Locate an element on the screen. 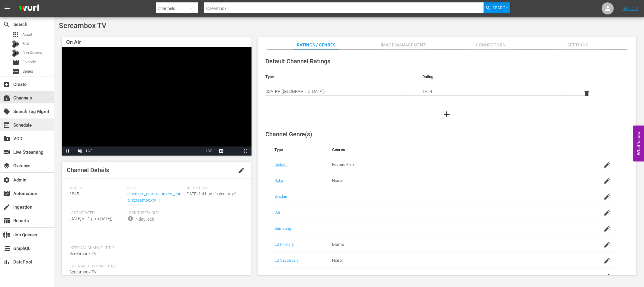  span: Reports is located at coordinates (7, 221).